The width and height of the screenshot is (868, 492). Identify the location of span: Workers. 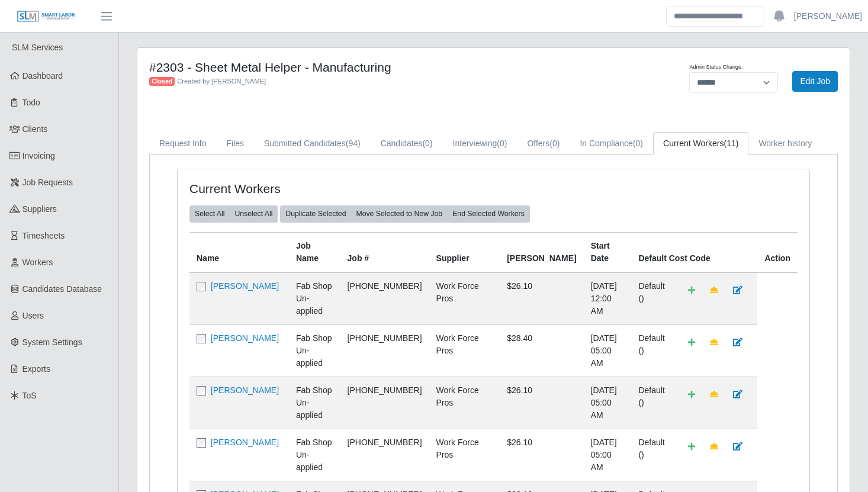
(38, 262).